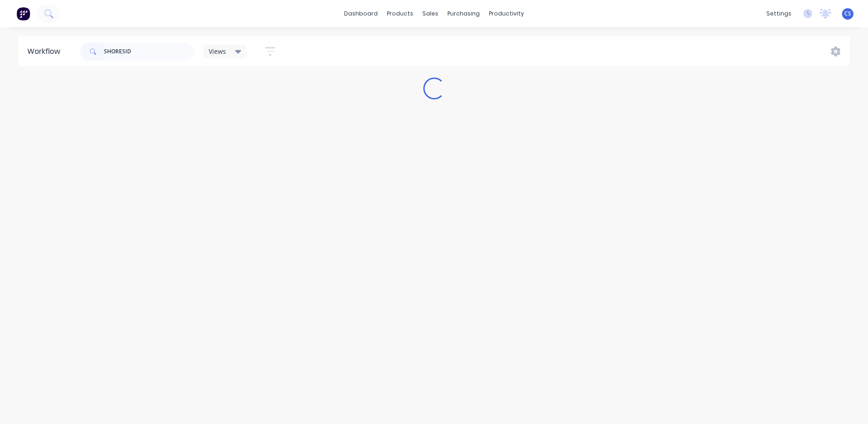 This screenshot has height=424, width=868. I want to click on div: products, so click(400, 14).